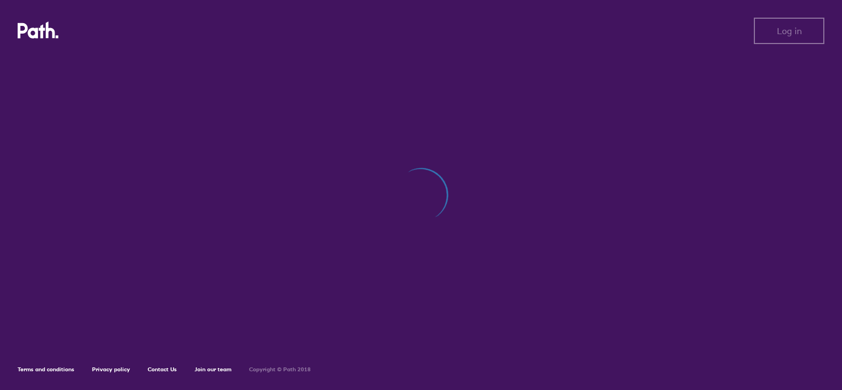 Image resolution: width=842 pixels, height=390 pixels. Describe the element at coordinates (111, 369) in the screenshot. I see `a: Privacy policy` at that location.